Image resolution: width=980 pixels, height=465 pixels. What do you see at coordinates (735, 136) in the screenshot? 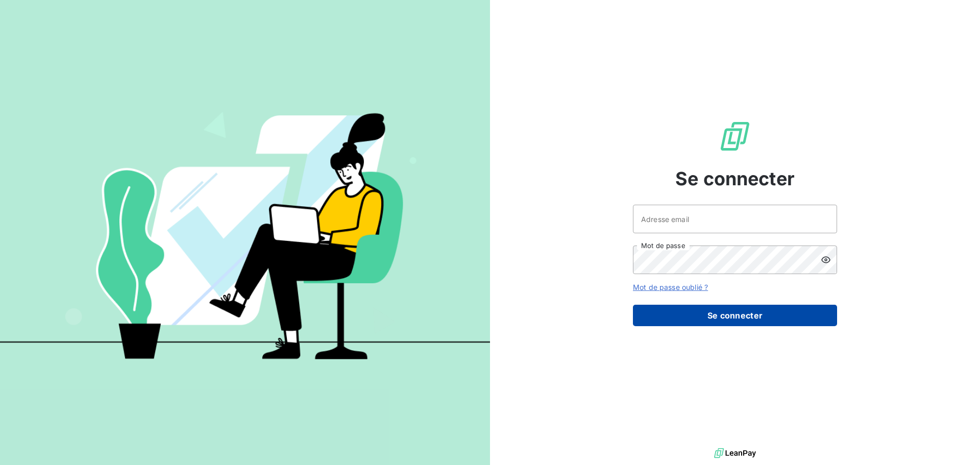
I see `img: Logo LeanPay` at bounding box center [735, 136].